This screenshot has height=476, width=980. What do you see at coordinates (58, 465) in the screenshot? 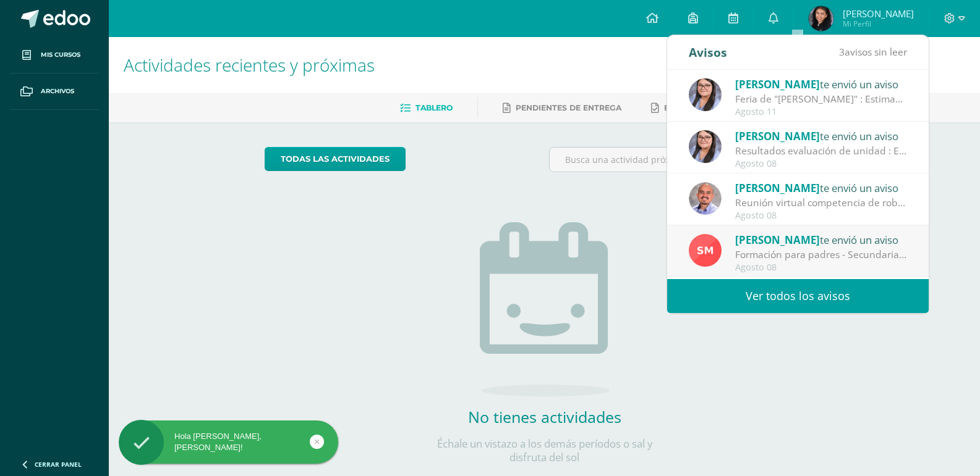
I see `span: Cerrar panel` at bounding box center [58, 465].